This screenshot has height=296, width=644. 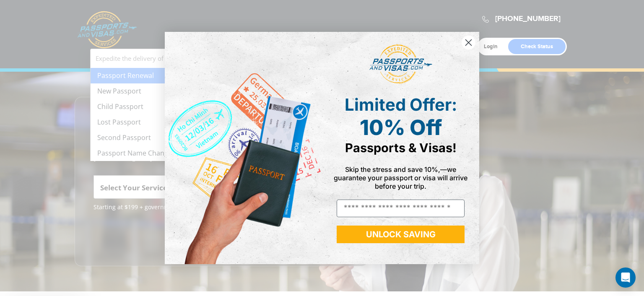 I want to click on span: Limited Offer:, so click(x=401, y=104).